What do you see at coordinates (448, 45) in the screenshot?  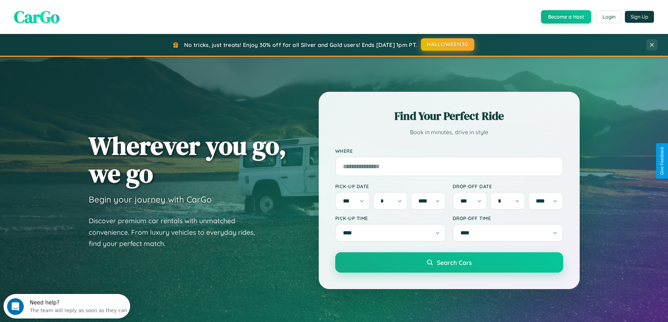 I see `button: HALLOWEEN30` at bounding box center [448, 45].